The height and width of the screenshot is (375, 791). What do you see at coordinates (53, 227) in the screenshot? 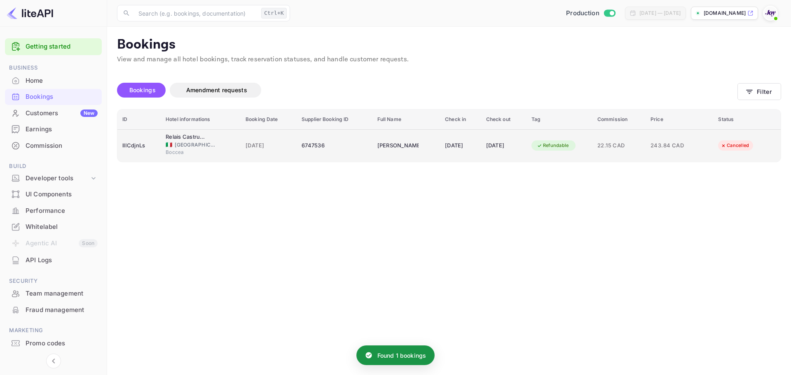
I see `a: Whitelabel` at bounding box center [53, 227].